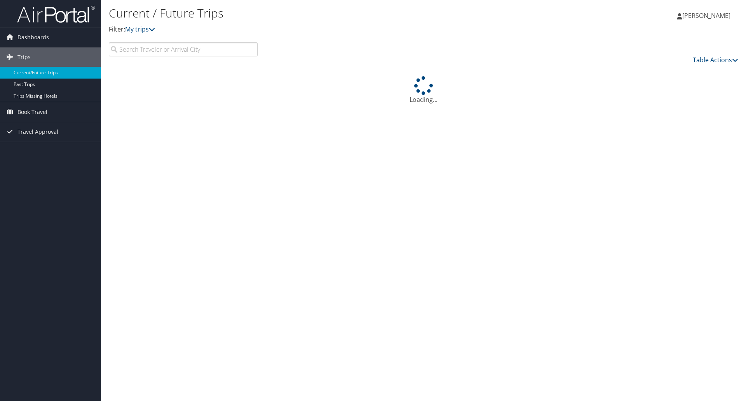  I want to click on span: Trips, so click(24, 57).